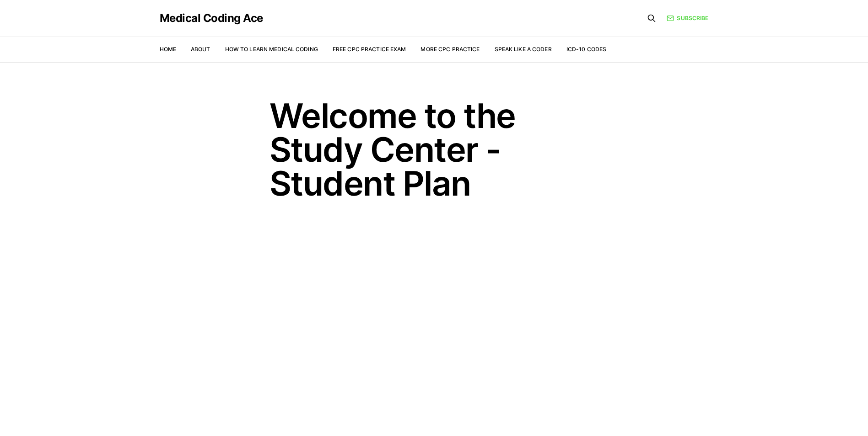  What do you see at coordinates (211, 18) in the screenshot?
I see `a: Medical Coding Ace` at bounding box center [211, 18].